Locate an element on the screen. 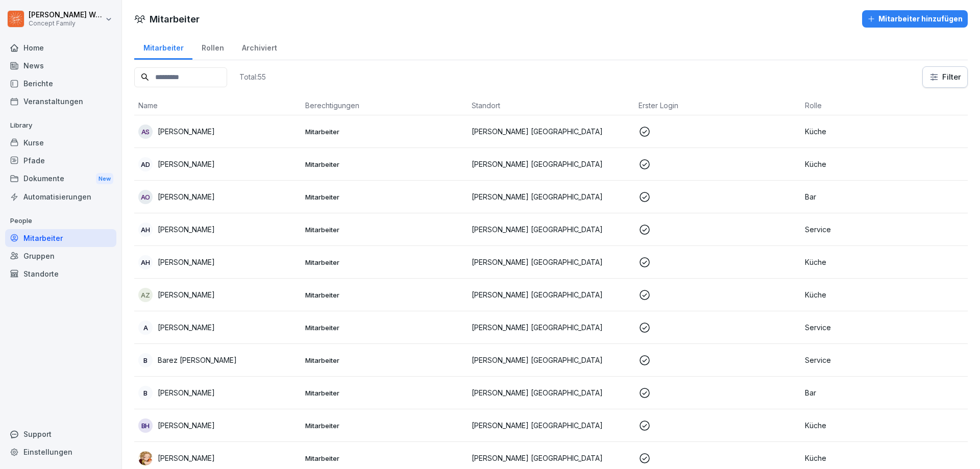 This screenshot has height=469, width=980. a: Automatisierungen is located at coordinates (61, 197).